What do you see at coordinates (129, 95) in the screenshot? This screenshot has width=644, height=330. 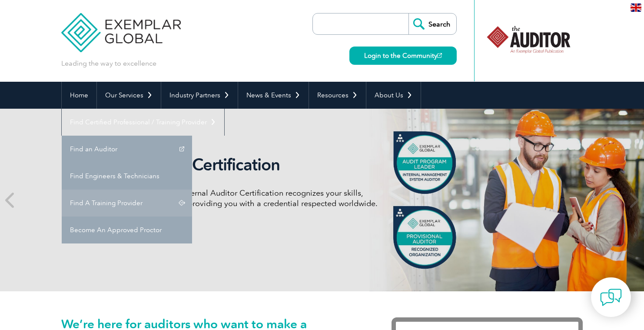 I see `a: Our Services` at bounding box center [129, 95].